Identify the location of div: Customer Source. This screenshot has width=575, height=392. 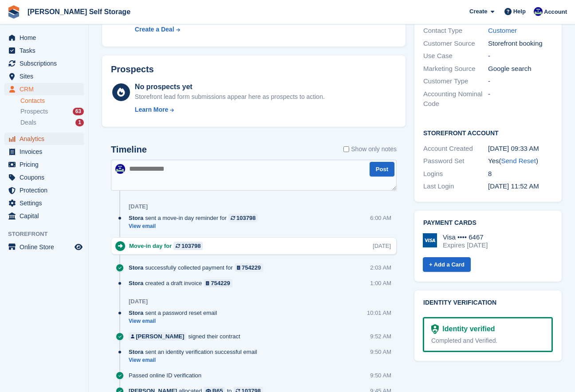
(455, 43).